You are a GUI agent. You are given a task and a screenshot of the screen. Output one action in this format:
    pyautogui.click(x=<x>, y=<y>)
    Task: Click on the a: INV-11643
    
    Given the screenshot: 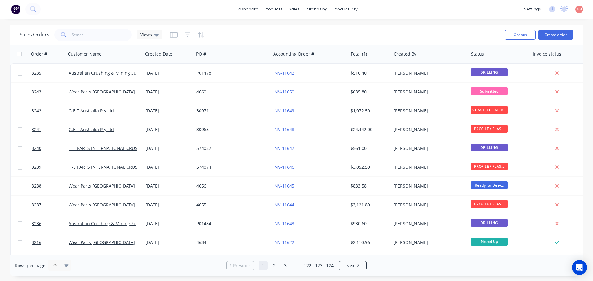 What is the action you would take?
    pyautogui.click(x=284, y=224)
    